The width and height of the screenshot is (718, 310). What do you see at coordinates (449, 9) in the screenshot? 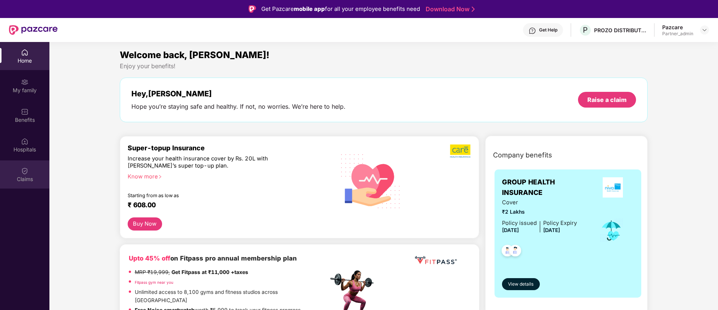
I see `a: Download Now` at bounding box center [449, 9].